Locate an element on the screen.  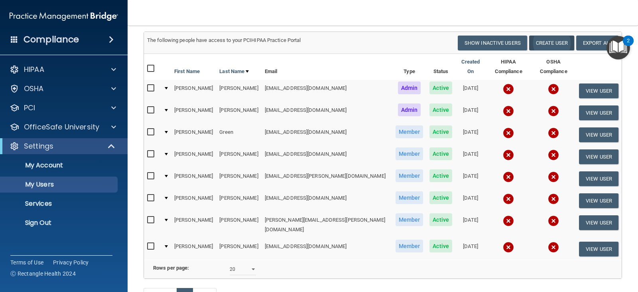
th: OSHA Compliance is located at coordinates (554, 67).